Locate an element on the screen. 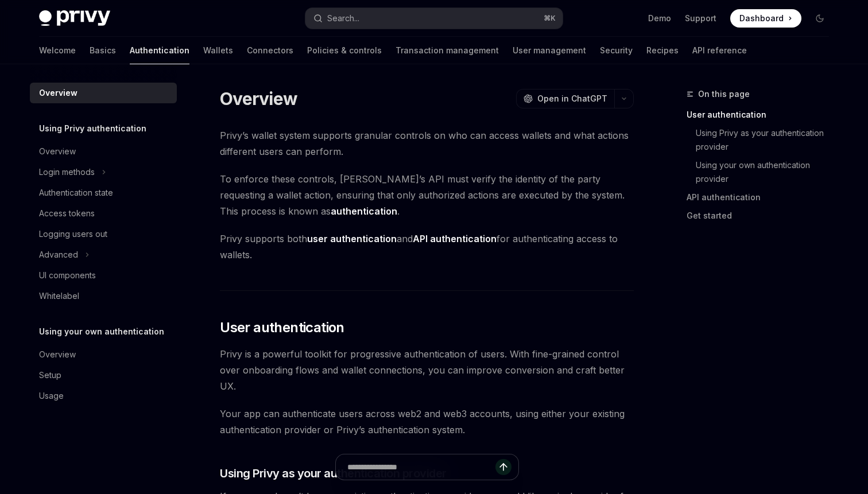 The height and width of the screenshot is (494, 868). a: Wallets is located at coordinates (218, 50).